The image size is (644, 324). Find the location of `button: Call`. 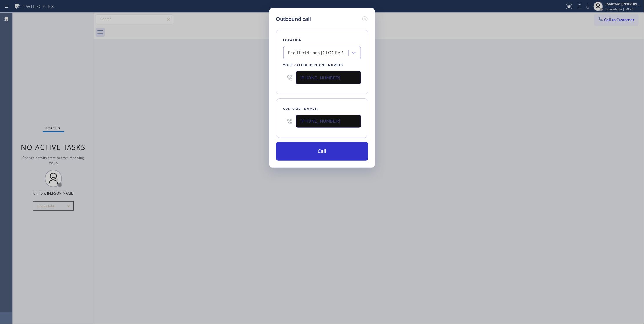

button: Call is located at coordinates (322, 151).